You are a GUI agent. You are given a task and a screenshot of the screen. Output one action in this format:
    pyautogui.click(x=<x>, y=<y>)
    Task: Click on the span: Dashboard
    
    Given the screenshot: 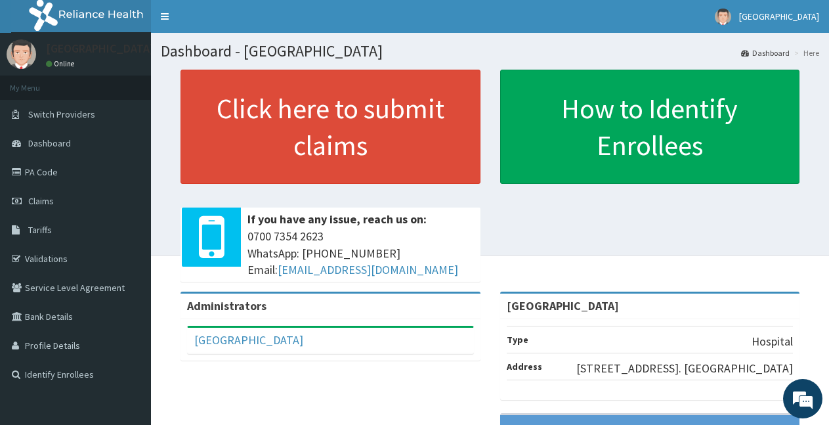 What is the action you would take?
    pyautogui.click(x=49, y=143)
    